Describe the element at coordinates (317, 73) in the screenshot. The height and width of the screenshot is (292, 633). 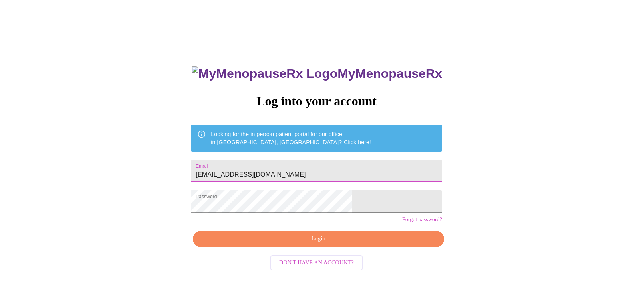
I see `h3: MyMenopauseRx` at that location.